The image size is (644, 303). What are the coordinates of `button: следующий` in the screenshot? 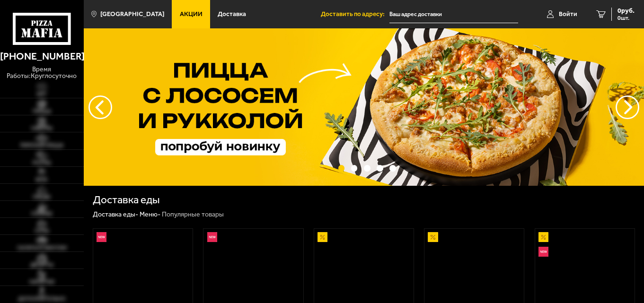 It's located at (100, 107).